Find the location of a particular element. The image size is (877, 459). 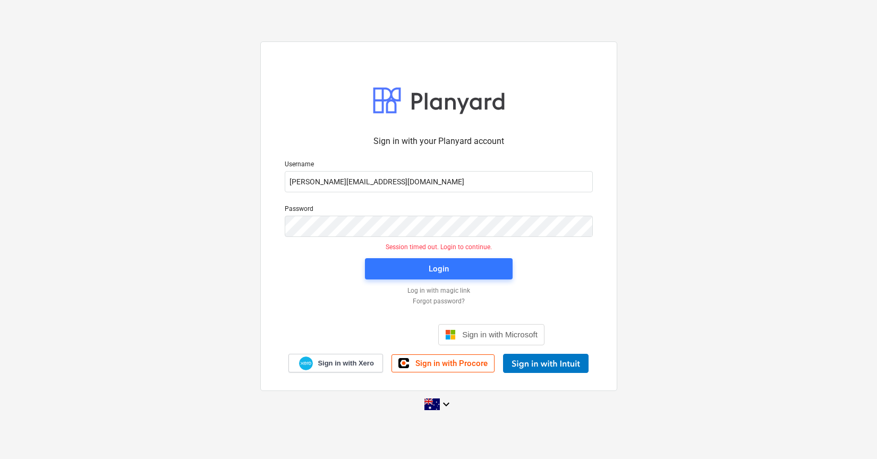

button: Login is located at coordinates (439, 269).